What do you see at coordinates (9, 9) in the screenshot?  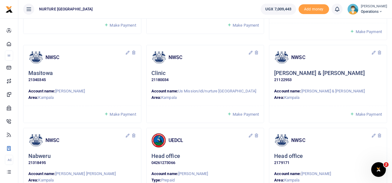 I see `img: logo-small` at bounding box center [9, 9].